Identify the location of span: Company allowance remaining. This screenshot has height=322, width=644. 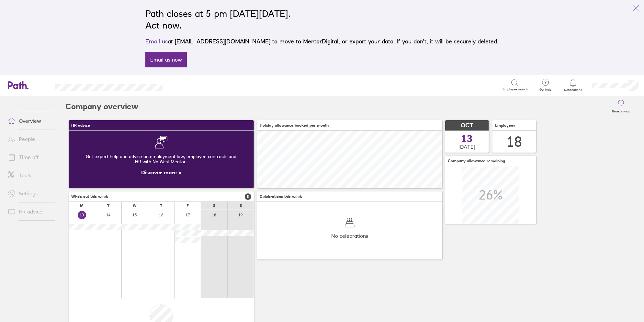
(477, 161).